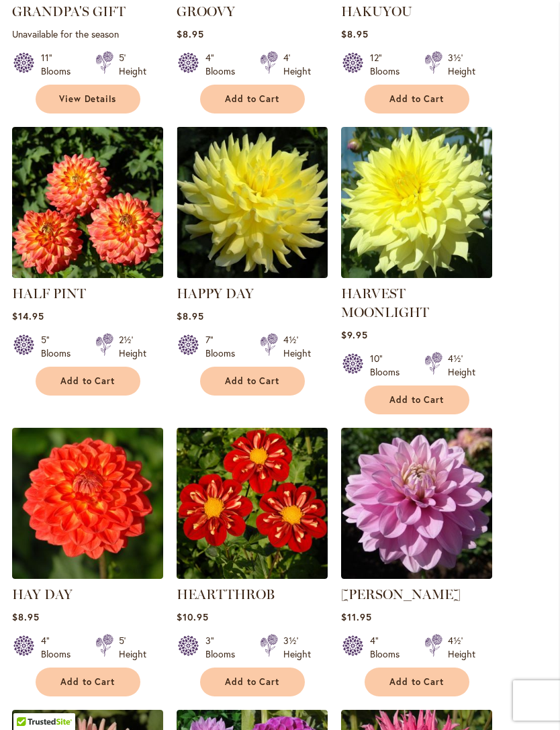 This screenshot has height=730, width=560. Describe the element at coordinates (389, 65) in the screenshot. I see `div: 12" Blooms` at that location.